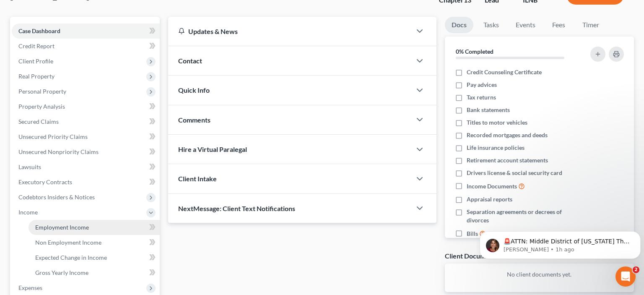  I want to click on span: Codebtors Insiders & Notices, so click(57, 197).